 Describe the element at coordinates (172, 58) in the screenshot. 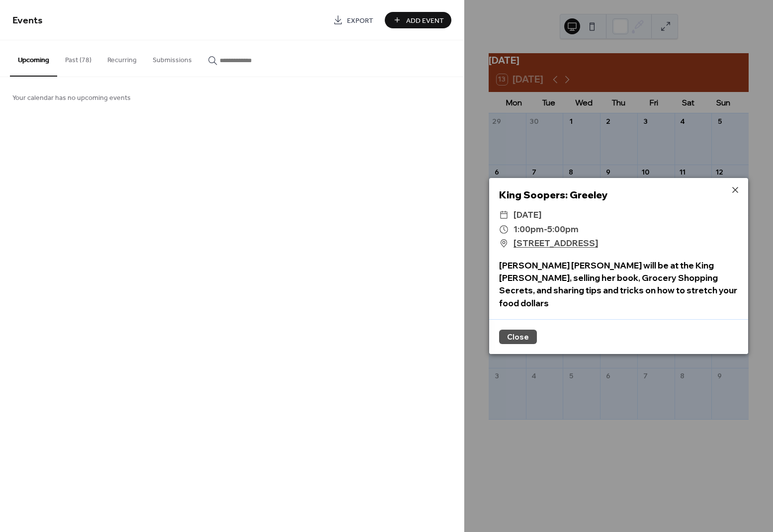

I see `button: Submissions` at that location.